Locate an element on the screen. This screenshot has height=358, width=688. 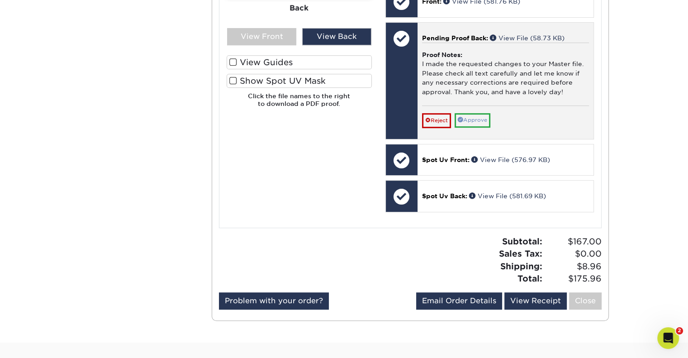
strong: Proof Notes: is located at coordinates (442, 55).